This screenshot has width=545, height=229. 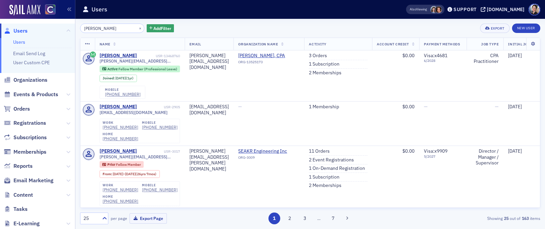 I want to click on div: Support, so click(x=465, y=9).